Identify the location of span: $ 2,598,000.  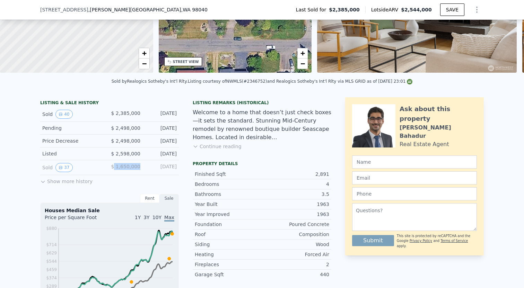
(125, 154).